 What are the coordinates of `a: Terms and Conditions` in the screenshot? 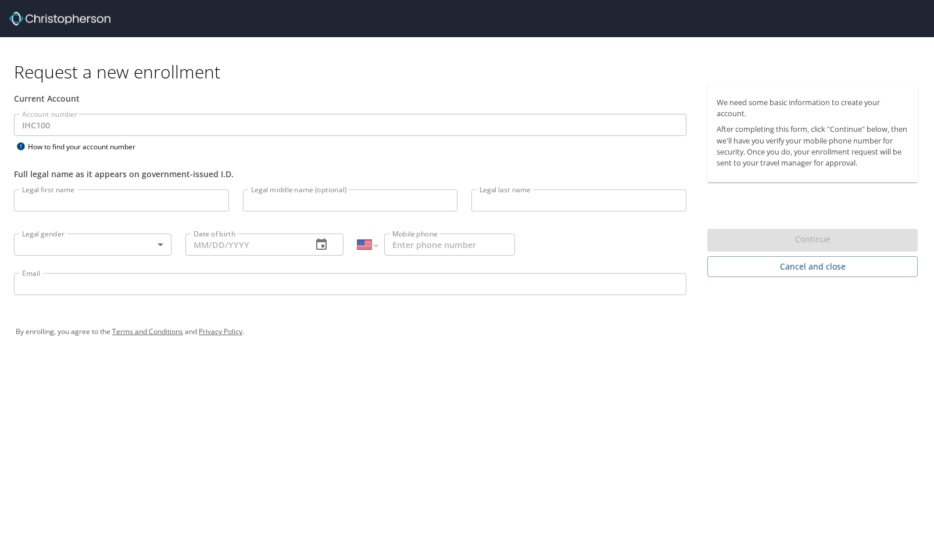 It's located at (148, 331).